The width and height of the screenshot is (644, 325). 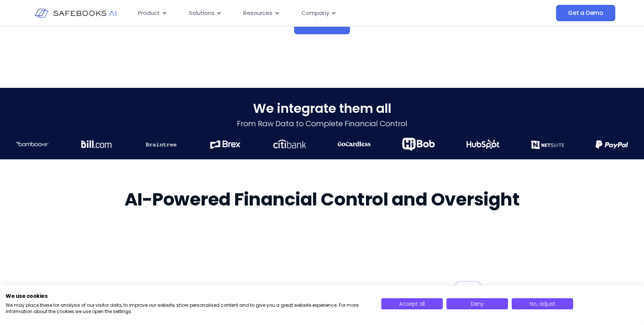 What do you see at coordinates (586, 13) in the screenshot?
I see `a: Get a Demo` at bounding box center [586, 13].